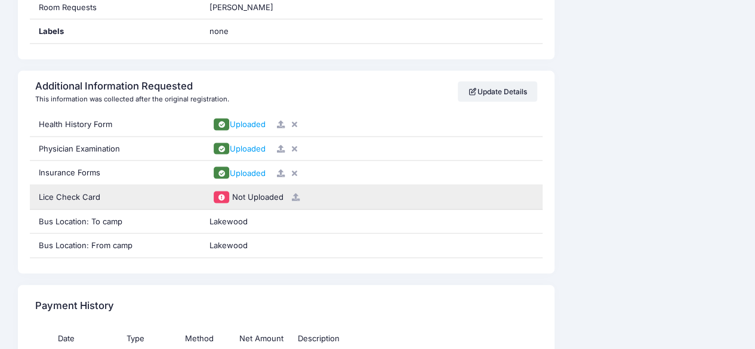 This screenshot has height=349, width=755. Describe the element at coordinates (115, 149) in the screenshot. I see `div: Physician Examination` at that location.